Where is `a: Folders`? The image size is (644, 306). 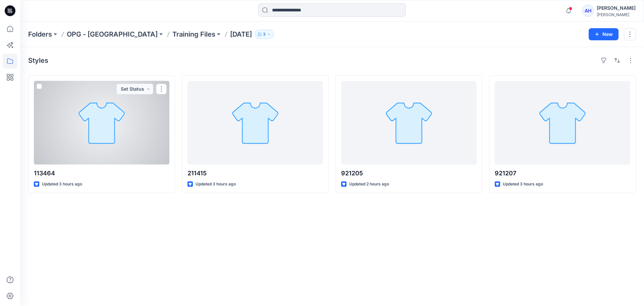 a: Folders is located at coordinates (40, 34).